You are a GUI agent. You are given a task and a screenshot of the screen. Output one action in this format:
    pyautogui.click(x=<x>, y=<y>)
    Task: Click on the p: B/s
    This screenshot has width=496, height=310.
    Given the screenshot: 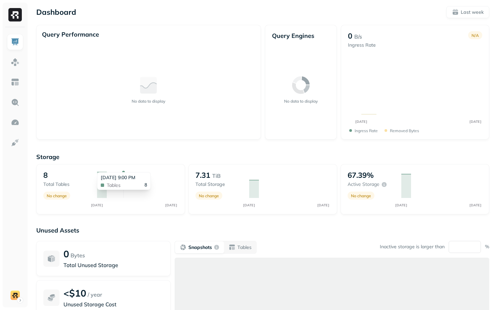 What is the action you would take?
    pyautogui.click(x=358, y=37)
    